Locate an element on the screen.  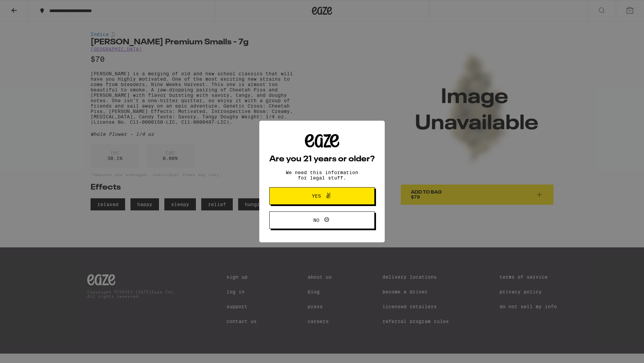
button: Yes is located at coordinates (322, 196).